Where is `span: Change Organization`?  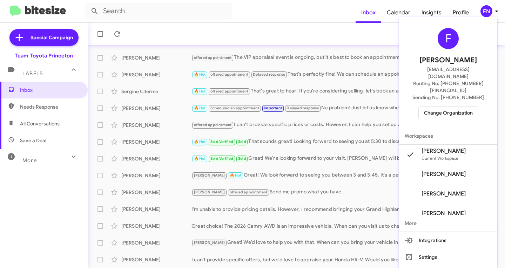 span: Change Organization is located at coordinates (448, 113).